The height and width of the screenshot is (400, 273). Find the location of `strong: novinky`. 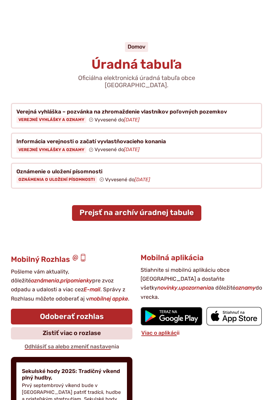

strong: novinky is located at coordinates (167, 287).